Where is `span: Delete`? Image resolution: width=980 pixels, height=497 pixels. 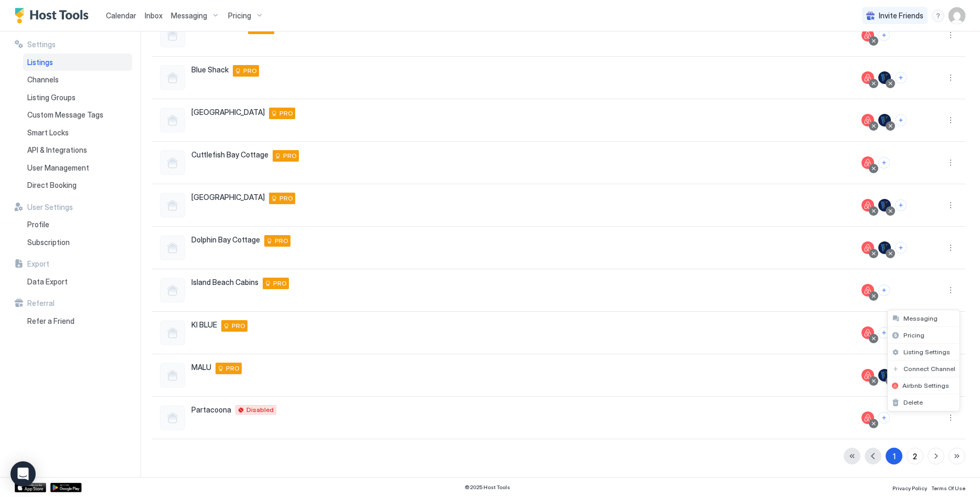 span: Delete is located at coordinates (913, 402).